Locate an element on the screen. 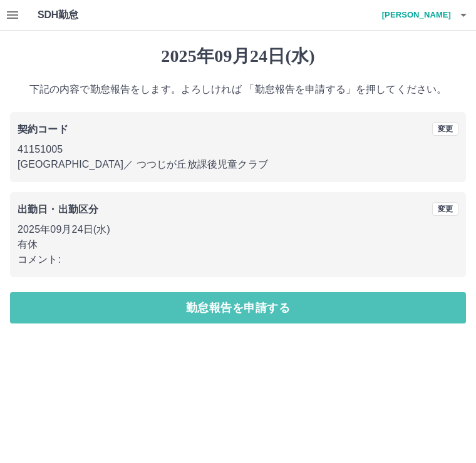  p: 41151005 is located at coordinates (238, 150).